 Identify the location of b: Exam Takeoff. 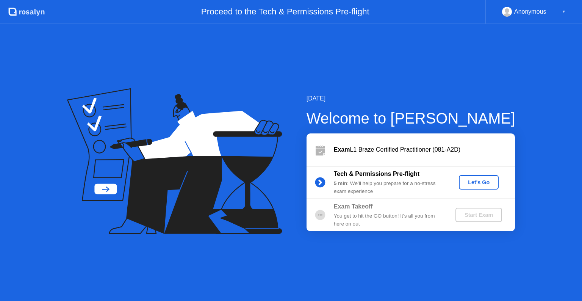
(353, 206).